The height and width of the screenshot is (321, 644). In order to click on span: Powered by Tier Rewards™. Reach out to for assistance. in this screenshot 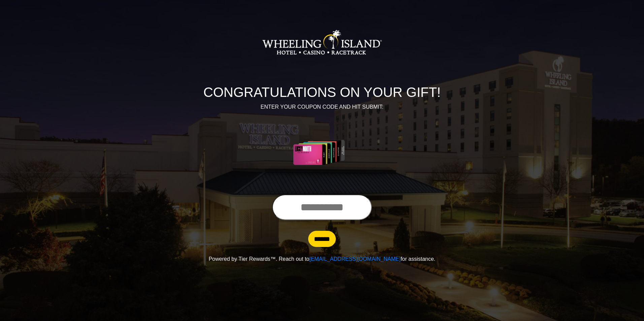, I will do `click(322, 259)`.